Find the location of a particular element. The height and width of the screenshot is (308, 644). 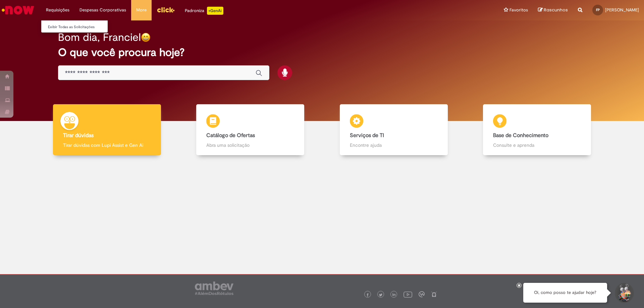

span: Requisições is located at coordinates (58, 10).